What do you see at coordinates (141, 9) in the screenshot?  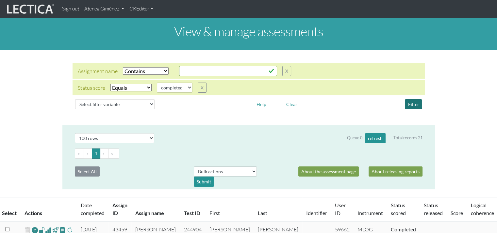 I see `a: CKEditor` at bounding box center [141, 9].